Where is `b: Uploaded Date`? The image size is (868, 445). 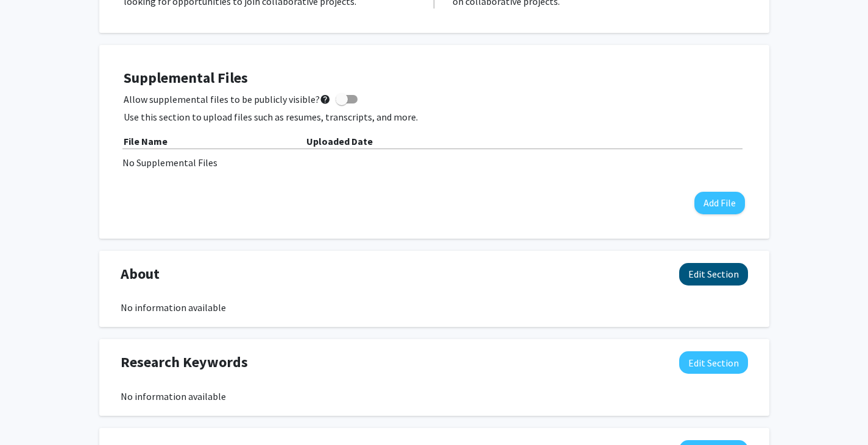
b: Uploaded Date is located at coordinates (339, 141).